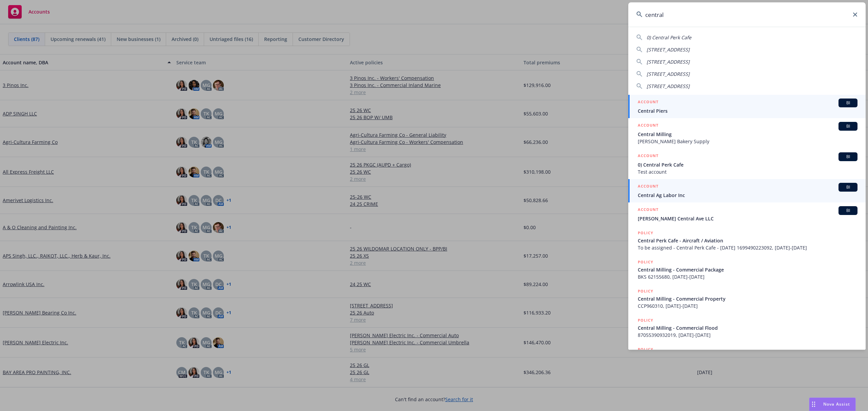  I want to click on span: Test account, so click(748, 172).